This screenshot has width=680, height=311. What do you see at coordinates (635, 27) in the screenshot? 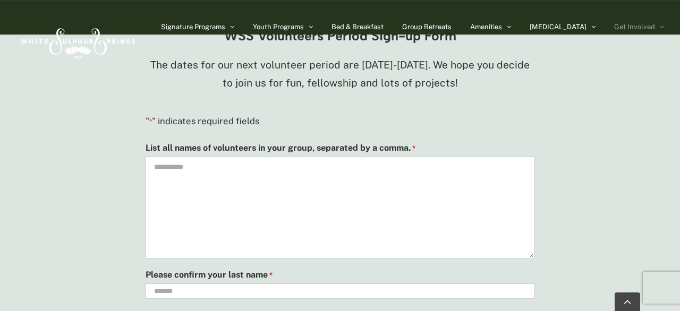
I see `span: Get Involved` at bounding box center [635, 27].